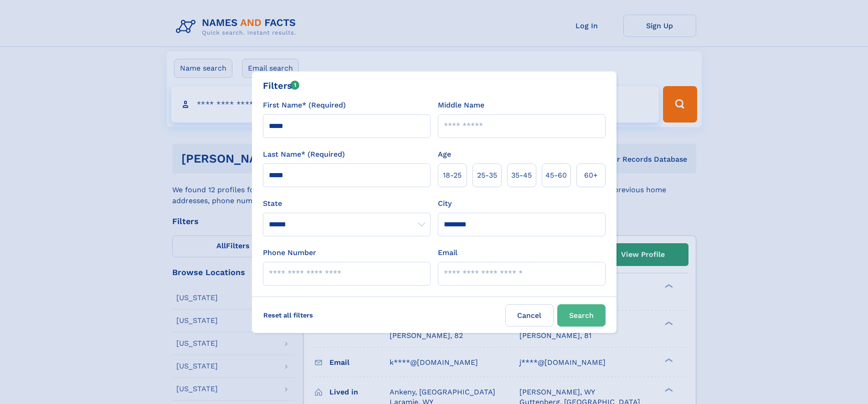 Image resolution: width=868 pixels, height=404 pixels. Describe the element at coordinates (288, 316) in the screenshot. I see `label: Reset all filters` at that location.